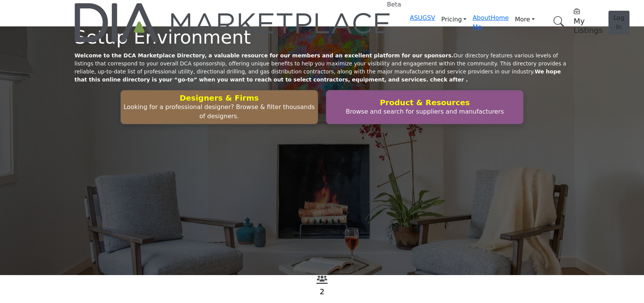 This screenshot has height=303, width=644. What do you see at coordinates (322, 67) in the screenshot?
I see `p: Our directory features various levels of listings that correspond to your overall DCA sponsorship...` at bounding box center [322, 67].